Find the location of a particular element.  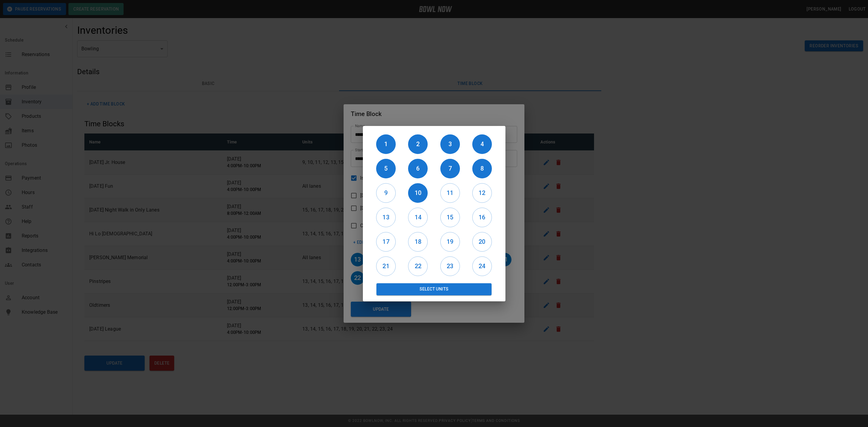

h6: 13 is located at coordinates (386, 217).